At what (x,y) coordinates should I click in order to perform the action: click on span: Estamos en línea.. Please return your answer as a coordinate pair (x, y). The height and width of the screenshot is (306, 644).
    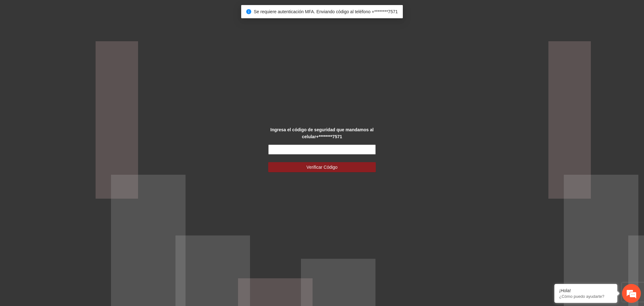
    Looking at the image, I should click on (62, 116).